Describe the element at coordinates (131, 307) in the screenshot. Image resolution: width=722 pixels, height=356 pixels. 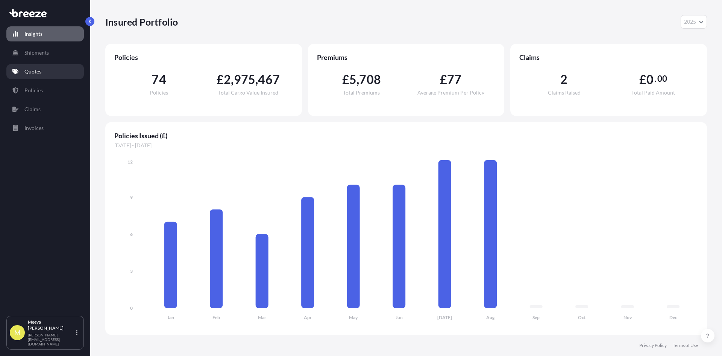
I see `tspan: 0` at that location.